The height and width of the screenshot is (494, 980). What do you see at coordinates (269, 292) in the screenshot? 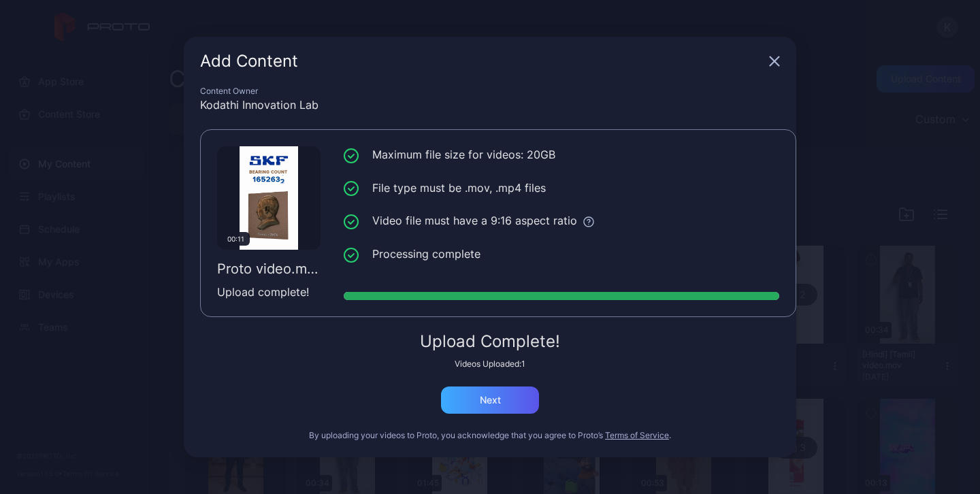
I see `div: Upload complete!` at bounding box center [269, 292].